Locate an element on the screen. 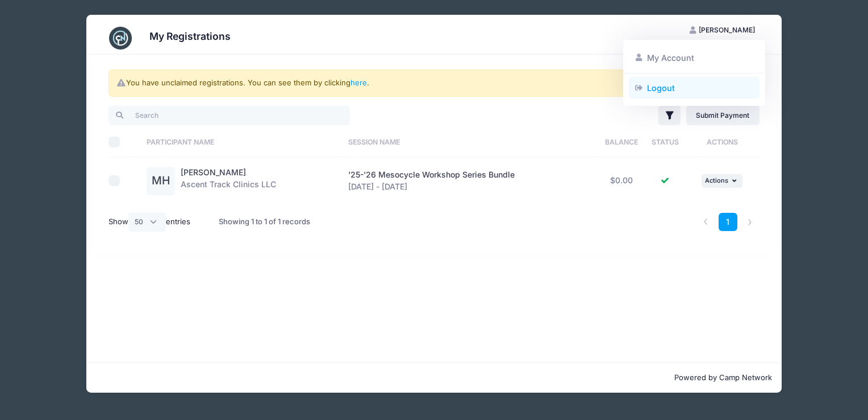 Image resolution: width=868 pixels, height=420 pixels. th: Participant Name: activate to sort column ascending is located at coordinates (242, 142).